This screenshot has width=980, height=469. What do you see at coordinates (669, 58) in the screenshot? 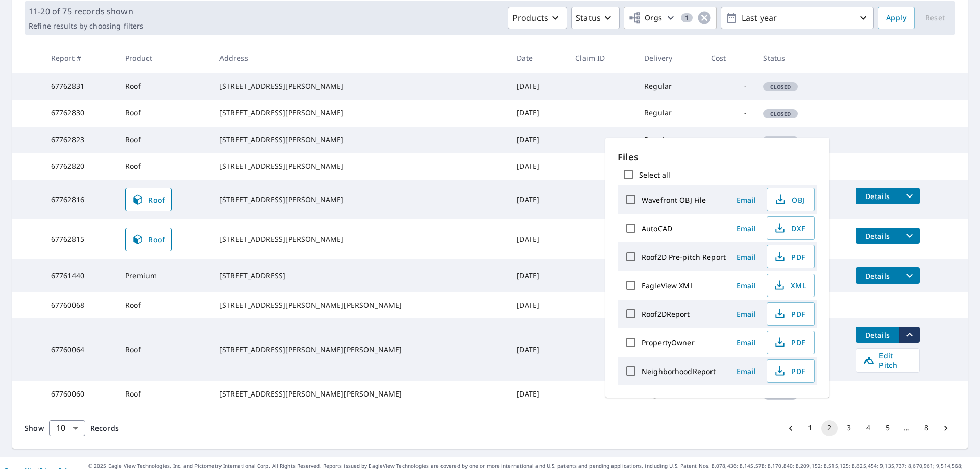
I see `th: Delivery` at bounding box center [669, 58].